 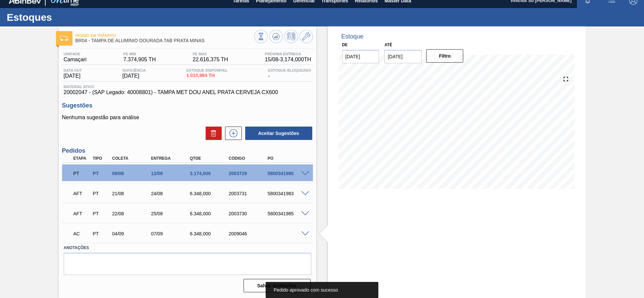 What do you see at coordinates (288, 54) in the screenshot?
I see `span: Próxima Entrega` at bounding box center [288, 54].